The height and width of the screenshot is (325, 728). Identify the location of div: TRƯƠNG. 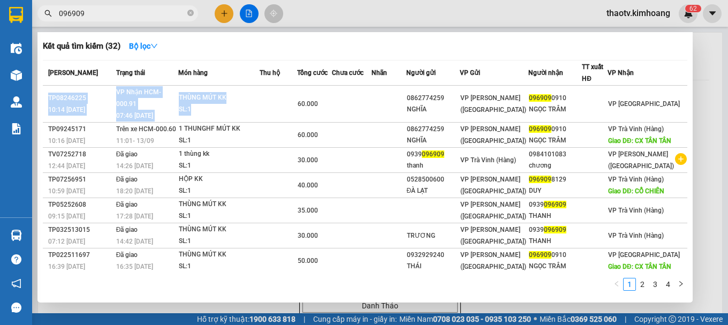
(433, 235).